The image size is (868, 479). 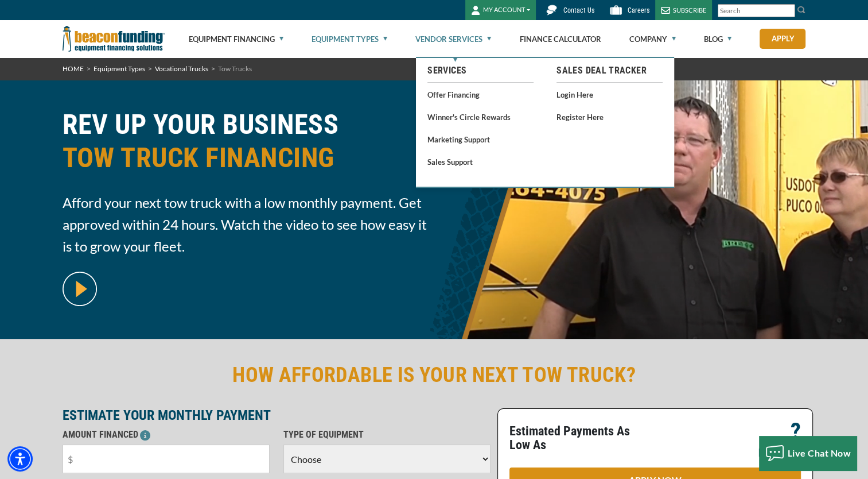 What do you see at coordinates (20, 459) in the screenshot?
I see `div: Accessibility Menu` at bounding box center [20, 459].